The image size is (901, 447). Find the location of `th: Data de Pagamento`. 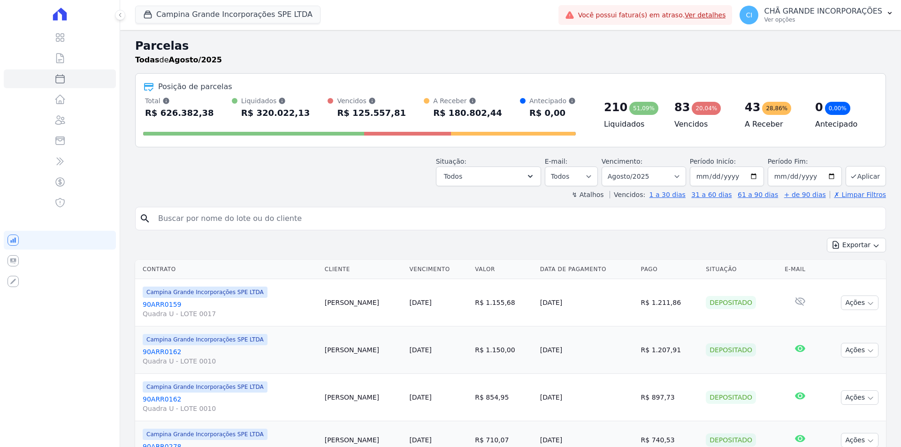

th: Data de Pagamento is located at coordinates (587, 269).